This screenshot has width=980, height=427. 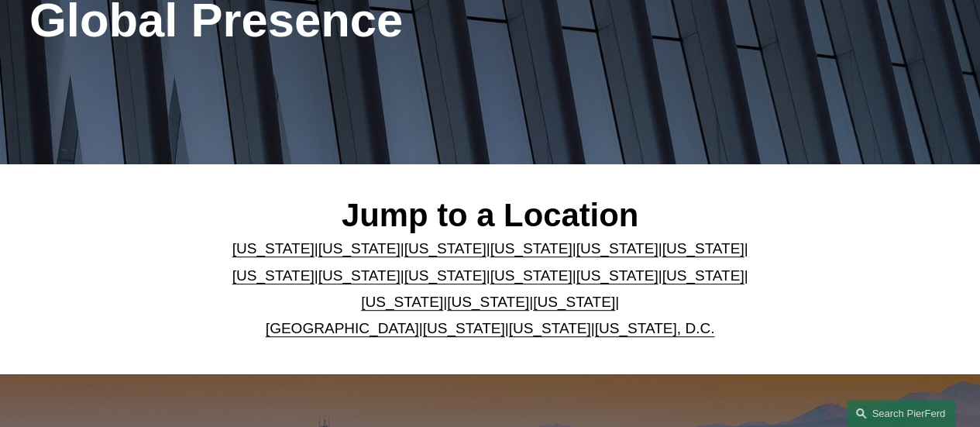 I want to click on h2: Jump to a Location, so click(x=490, y=215).